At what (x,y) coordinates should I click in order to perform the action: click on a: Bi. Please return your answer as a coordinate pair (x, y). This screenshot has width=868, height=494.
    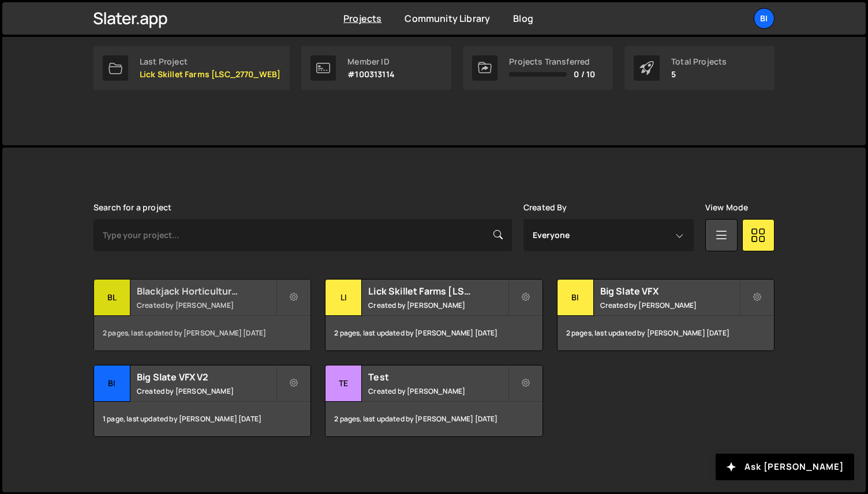
    Looking at the image, I should click on (764, 19).